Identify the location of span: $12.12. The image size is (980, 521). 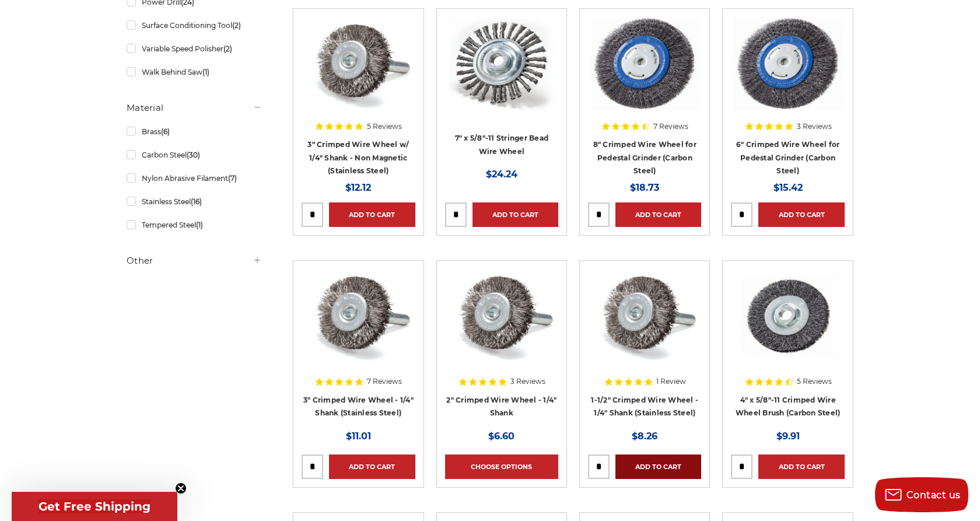
(358, 187).